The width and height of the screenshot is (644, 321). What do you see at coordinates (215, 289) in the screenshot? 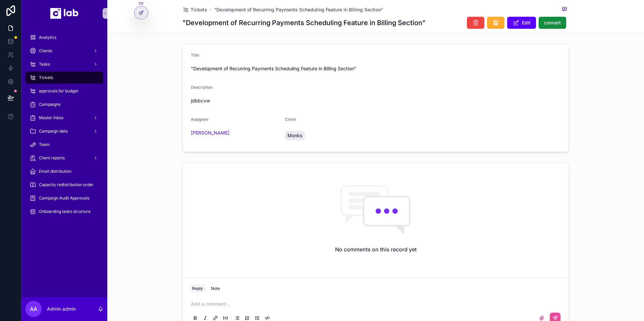
I see `div: Note` at bounding box center [215, 289].